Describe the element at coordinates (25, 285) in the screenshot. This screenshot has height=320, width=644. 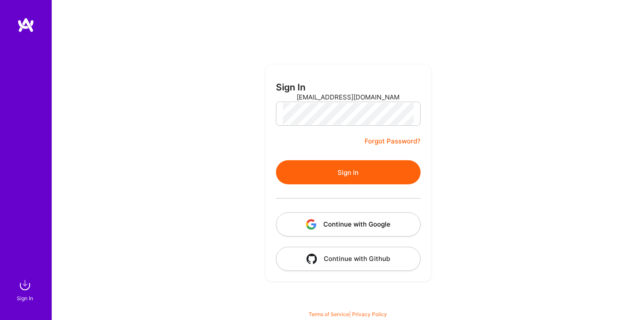
I see `img: sign in` at that location.